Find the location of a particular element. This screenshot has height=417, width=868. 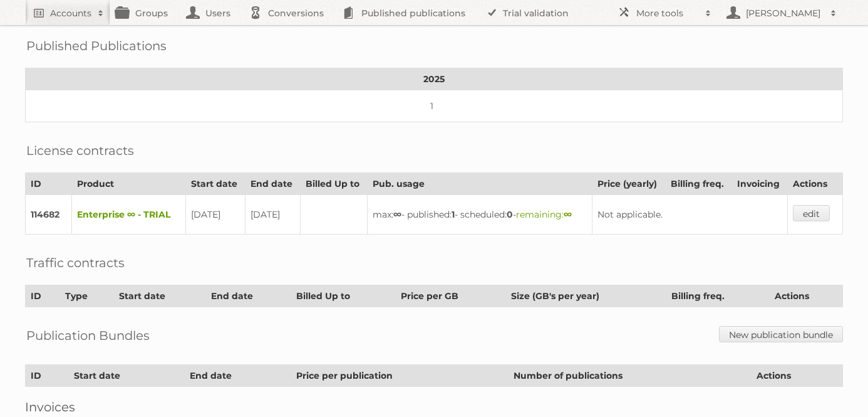

th: Price per GB is located at coordinates (450, 296).